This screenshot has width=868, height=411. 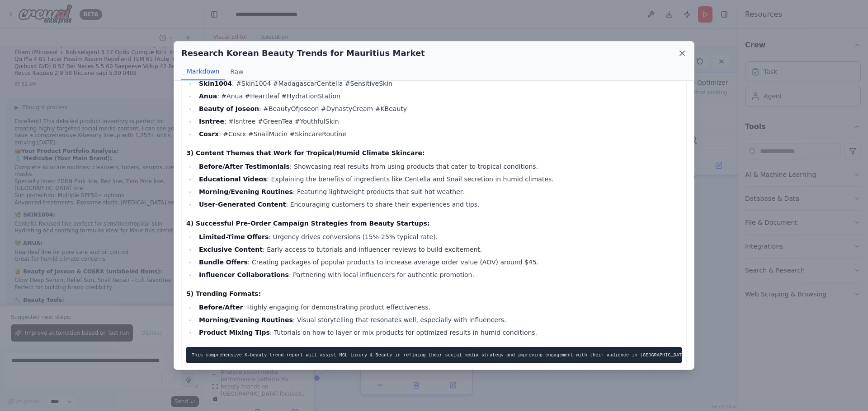 What do you see at coordinates (439, 167) in the screenshot?
I see `li: : Showcasing real results from using products that cater to tropical conditions.` at bounding box center [439, 167].